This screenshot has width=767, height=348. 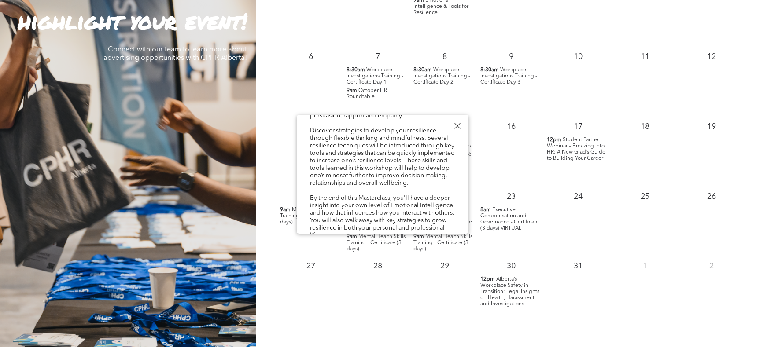 What do you see at coordinates (511, 197) in the screenshot?
I see `p: 23` at bounding box center [511, 197].